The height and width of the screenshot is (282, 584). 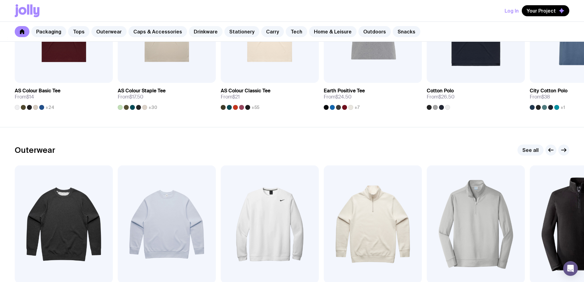 I want to click on a: Drinkware, so click(x=206, y=32).